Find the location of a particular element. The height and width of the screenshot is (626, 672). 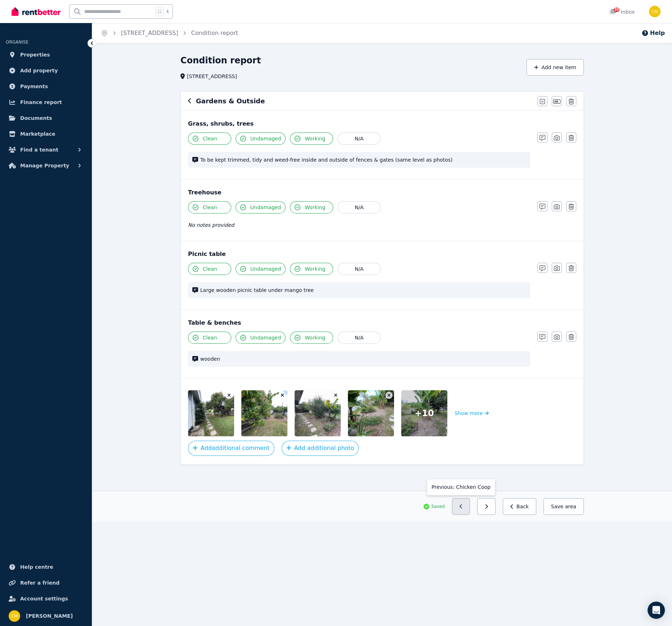

div: Table & benches is located at coordinates (382, 323).